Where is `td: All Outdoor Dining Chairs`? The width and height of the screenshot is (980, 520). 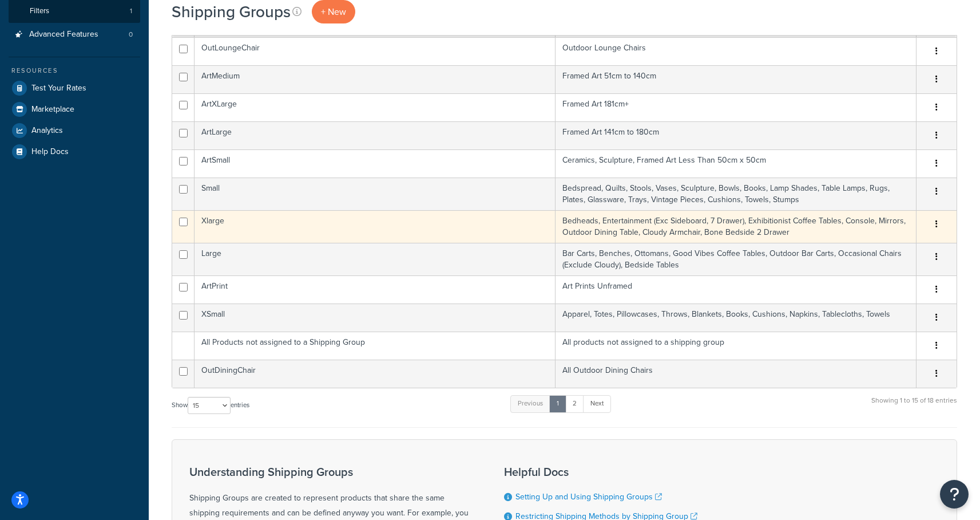
td: All Outdoor Dining Chairs is located at coordinates (736, 374).